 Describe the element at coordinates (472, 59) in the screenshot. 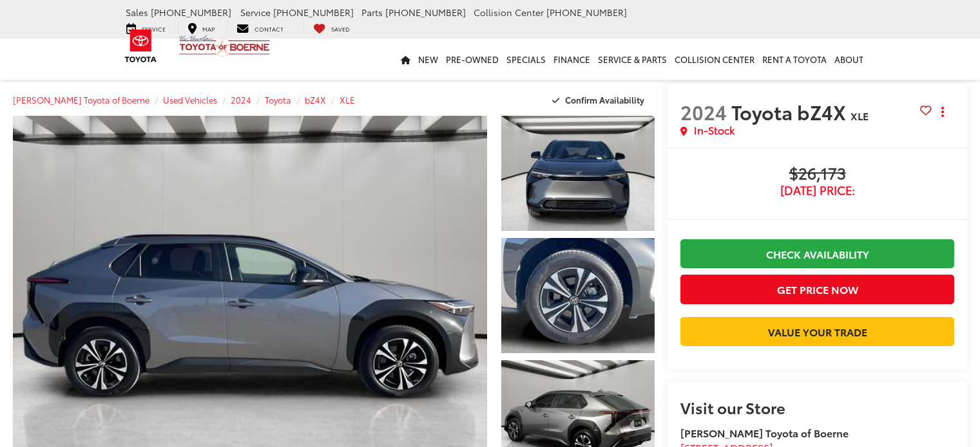

I see `a: Pre-Owned` at that location.